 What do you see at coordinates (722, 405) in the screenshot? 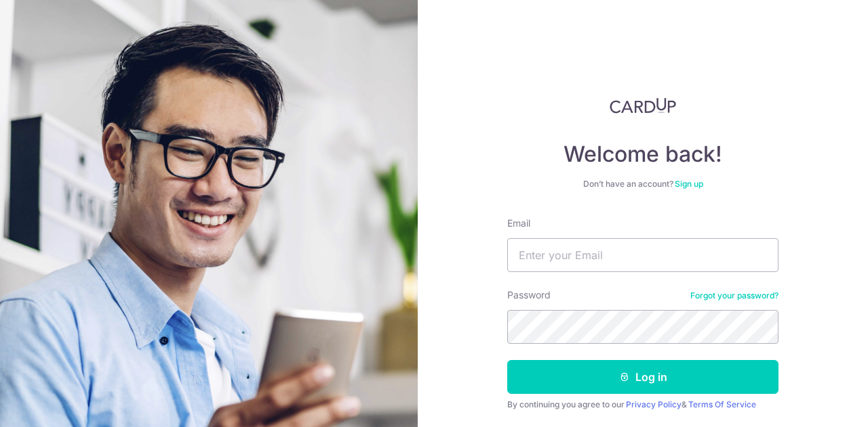
I see `a: Terms Of Service` at bounding box center [722, 405].